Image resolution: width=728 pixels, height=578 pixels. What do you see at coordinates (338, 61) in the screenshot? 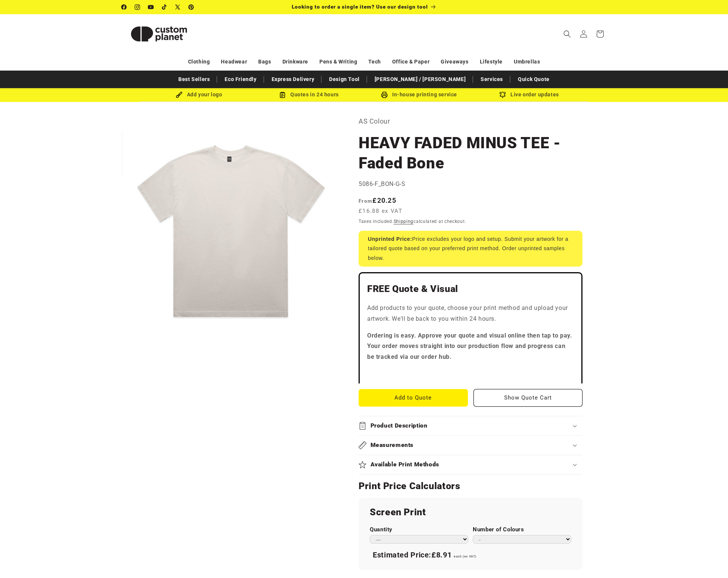
I see `a: Pens & Writing` at bounding box center [338, 61].